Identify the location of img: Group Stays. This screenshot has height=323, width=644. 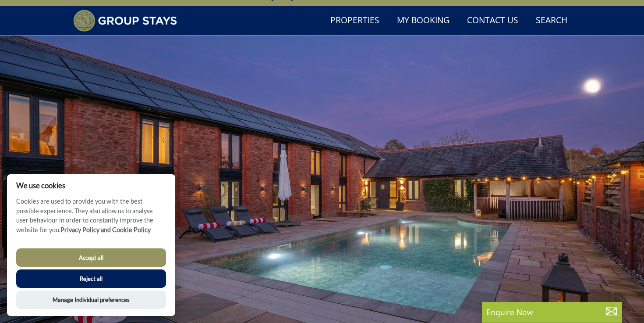
(125, 21).